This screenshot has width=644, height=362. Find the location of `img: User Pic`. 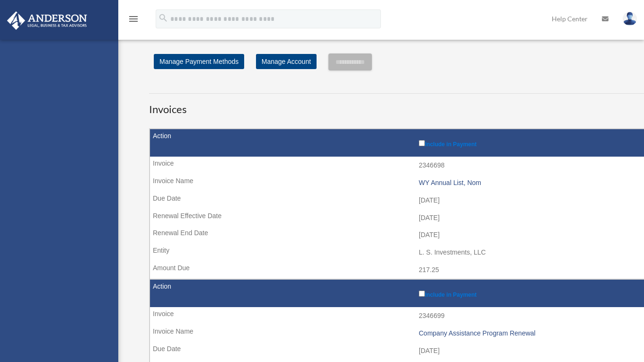

img: User Pic is located at coordinates (630, 18).